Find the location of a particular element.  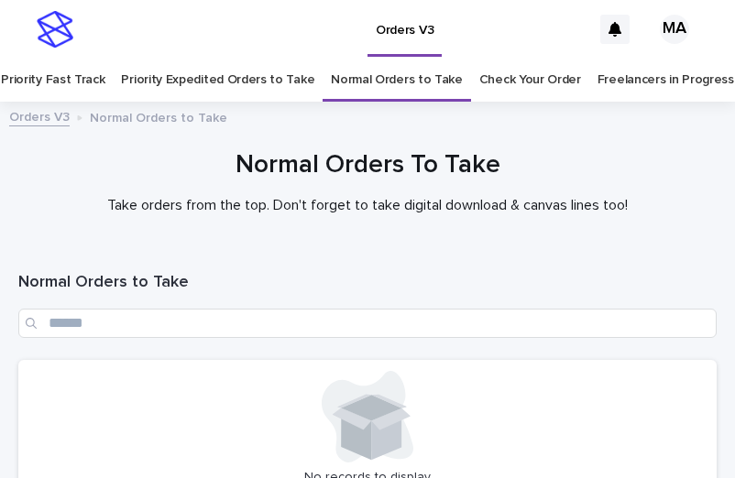

div: Search is located at coordinates (367, 323).